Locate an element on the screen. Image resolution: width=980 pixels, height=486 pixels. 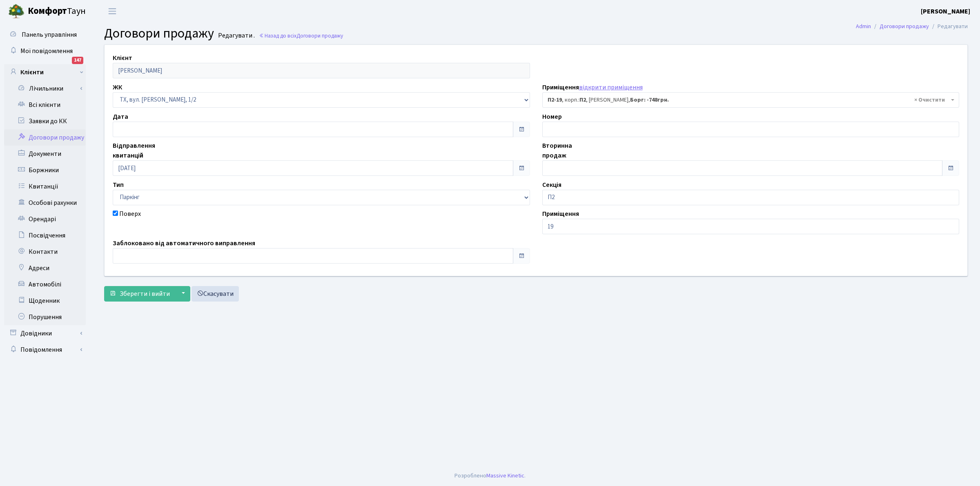
button: Переключити навігацію is located at coordinates (112, 11).